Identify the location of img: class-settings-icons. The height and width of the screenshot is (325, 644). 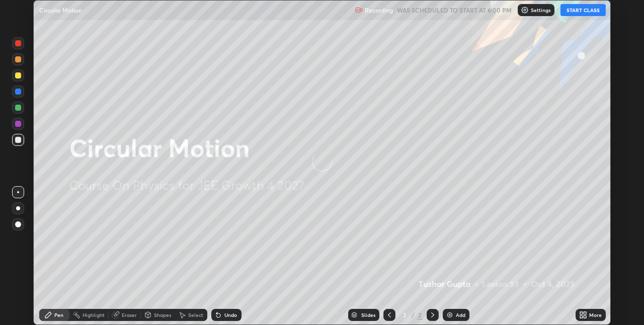
(525, 10).